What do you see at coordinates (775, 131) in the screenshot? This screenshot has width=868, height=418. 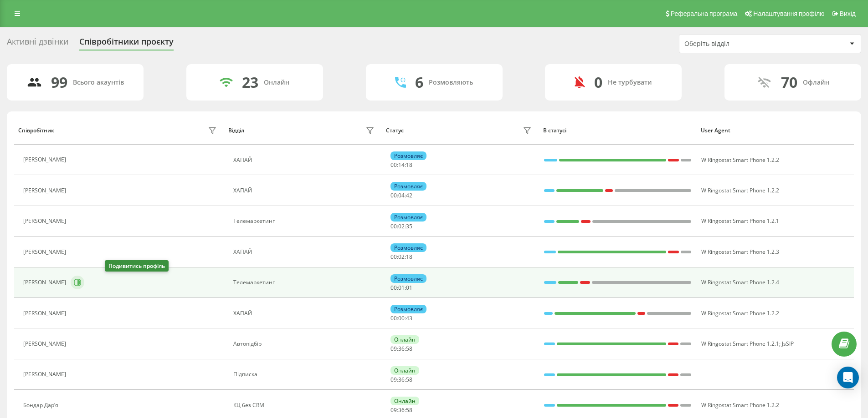 I see `div: User Agent` at bounding box center [775, 131].